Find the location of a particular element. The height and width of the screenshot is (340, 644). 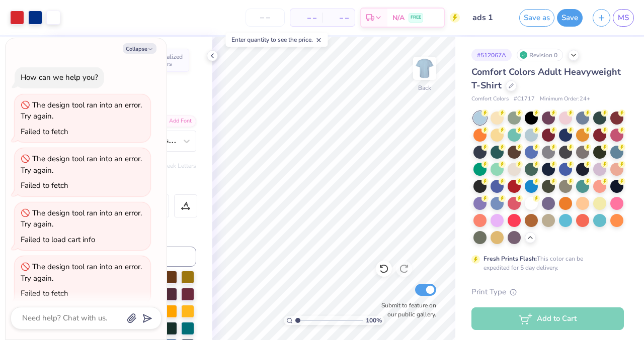

div: Revision 0 is located at coordinates (540, 55).